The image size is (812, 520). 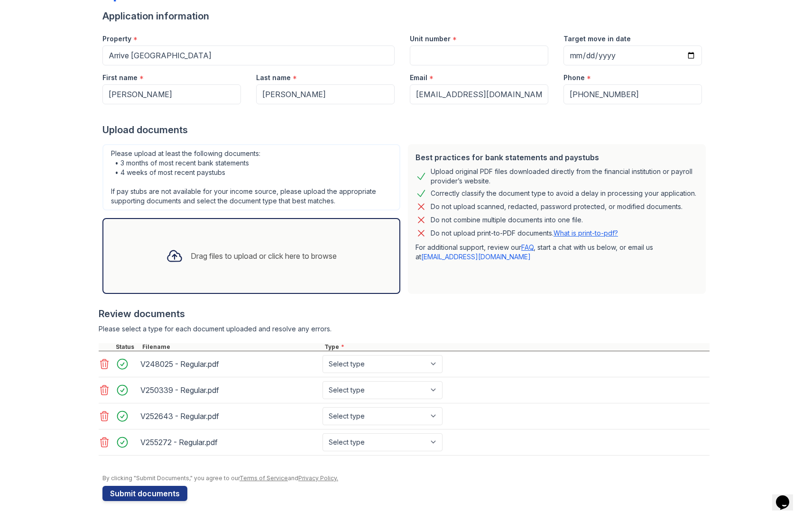 What do you see at coordinates (528, 247) in the screenshot?
I see `a: FAQ` at bounding box center [528, 247].